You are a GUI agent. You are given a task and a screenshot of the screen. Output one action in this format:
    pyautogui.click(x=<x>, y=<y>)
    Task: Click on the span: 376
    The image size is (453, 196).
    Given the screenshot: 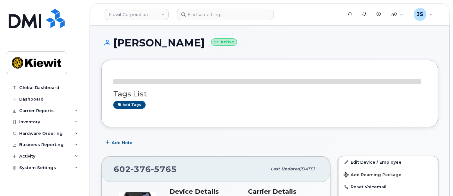 What is the action you would take?
    pyautogui.click(x=141, y=169)
    